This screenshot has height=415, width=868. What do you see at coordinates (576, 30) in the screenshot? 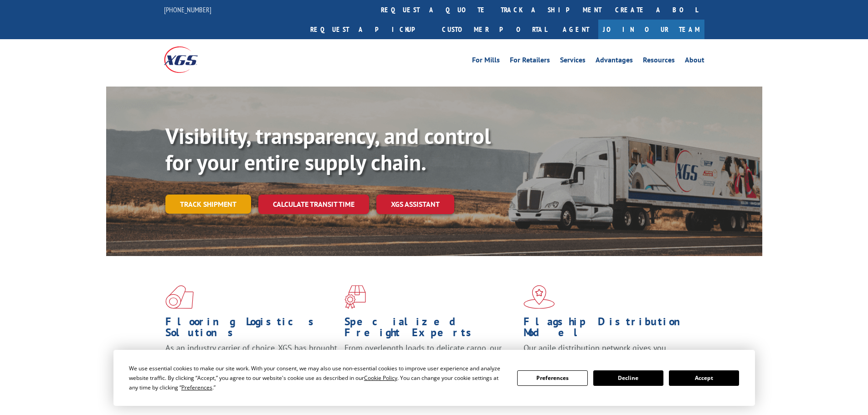
I see `a: Agent` at bounding box center [576, 30].